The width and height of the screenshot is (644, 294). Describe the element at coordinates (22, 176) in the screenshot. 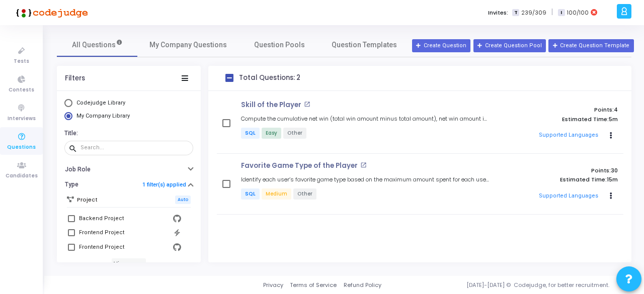

I see `span: Candidates` at that location.